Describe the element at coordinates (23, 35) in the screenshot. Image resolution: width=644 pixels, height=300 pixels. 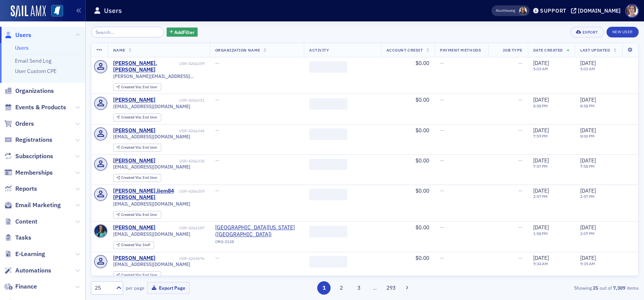
I see `span: Users` at that location.